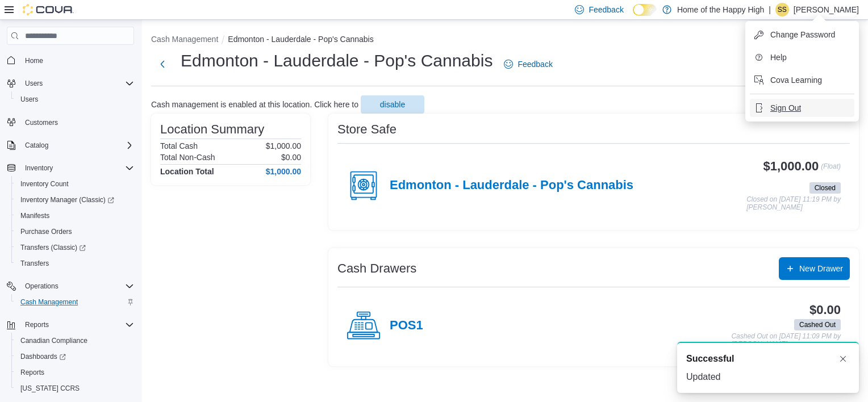  I want to click on a: Manifests, so click(35, 216).